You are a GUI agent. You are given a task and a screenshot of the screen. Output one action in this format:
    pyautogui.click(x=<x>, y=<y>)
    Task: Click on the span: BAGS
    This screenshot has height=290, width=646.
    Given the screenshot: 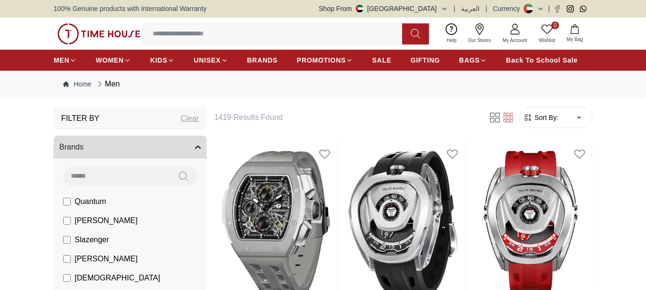 What is the action you would take?
    pyautogui.click(x=469, y=60)
    